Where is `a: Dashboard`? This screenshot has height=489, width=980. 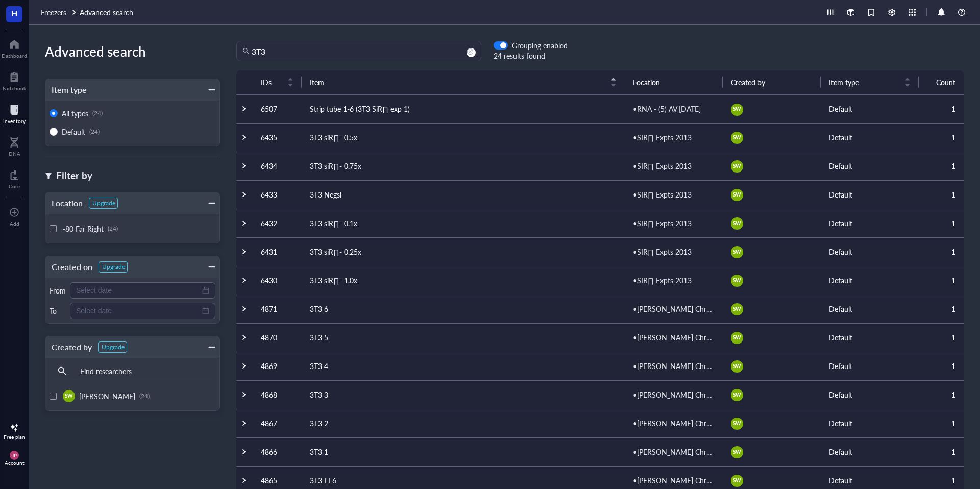 a: Dashboard is located at coordinates (14, 47).